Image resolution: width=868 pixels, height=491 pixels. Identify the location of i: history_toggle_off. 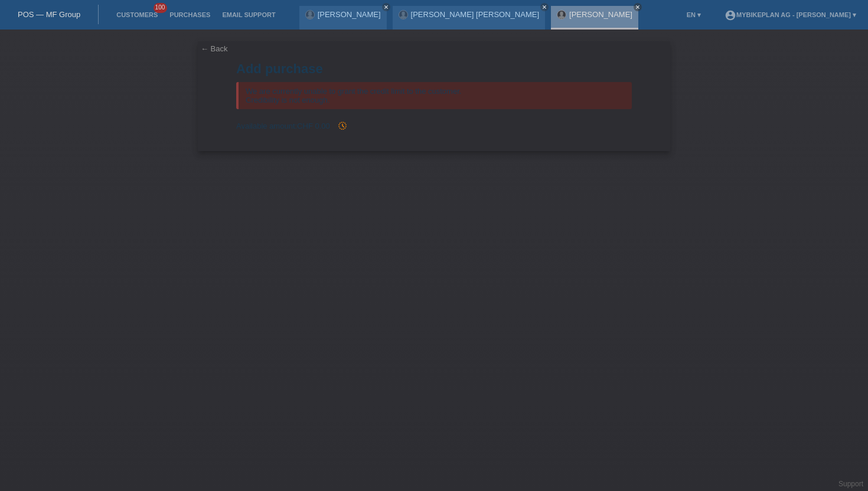
(342, 126).